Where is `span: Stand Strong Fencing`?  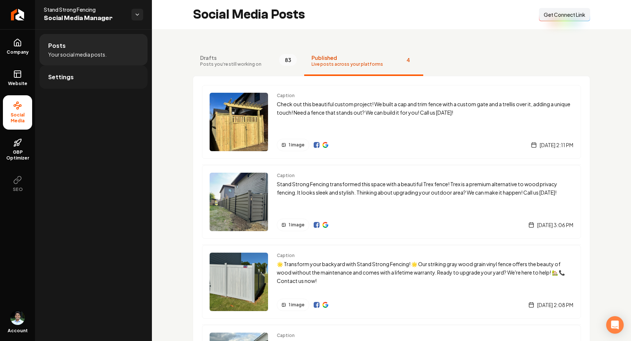
span: Stand Strong Fencing is located at coordinates (85, 9).